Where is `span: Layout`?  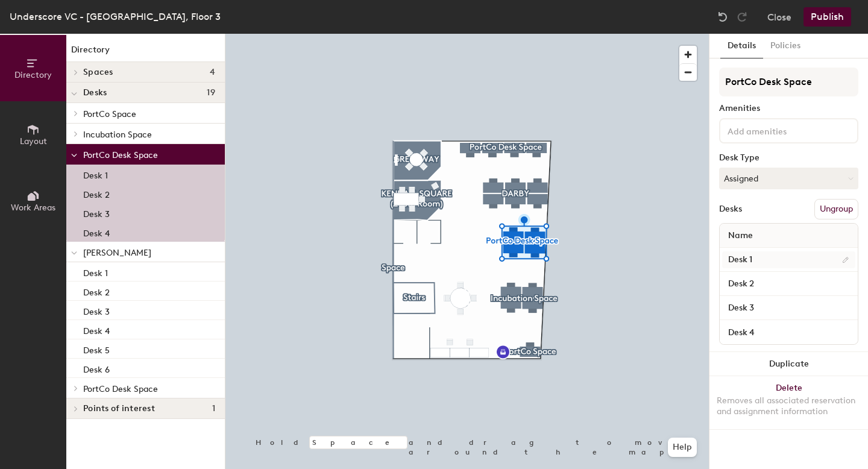
span: Layout is located at coordinates (33, 141).